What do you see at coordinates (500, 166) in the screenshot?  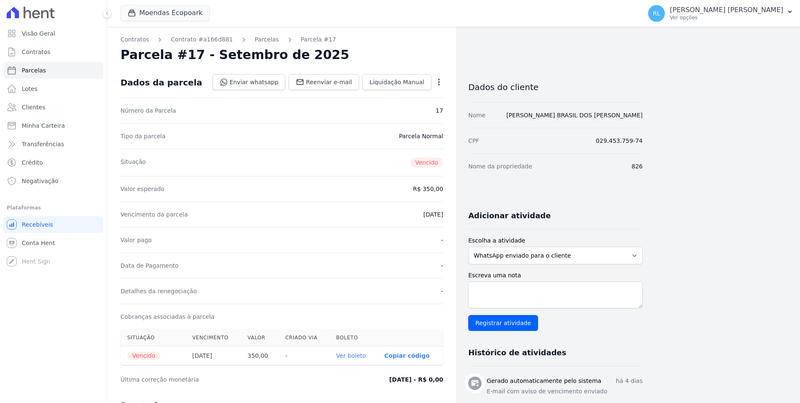 I see `dt: Nome da propriedade` at bounding box center [500, 166].